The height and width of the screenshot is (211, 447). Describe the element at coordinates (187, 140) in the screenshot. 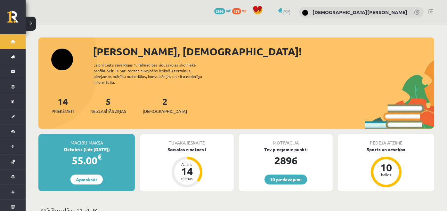

I see `div: Tuvākā ieskaite` at that location.